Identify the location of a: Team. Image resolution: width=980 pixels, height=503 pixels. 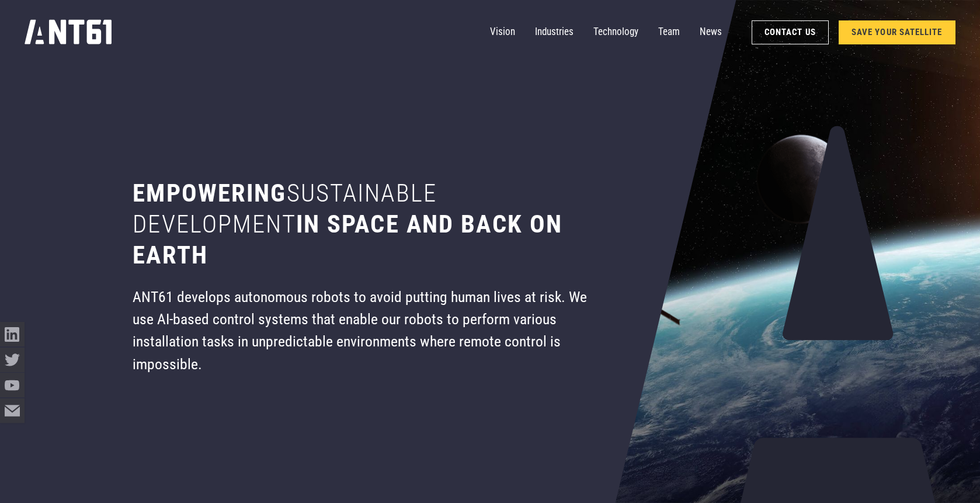
(669, 32).